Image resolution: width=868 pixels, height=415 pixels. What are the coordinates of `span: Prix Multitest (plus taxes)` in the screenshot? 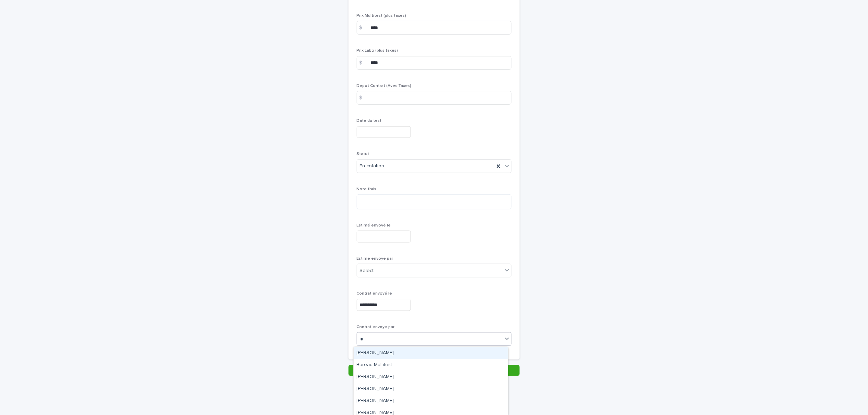 It's located at (382, 16).